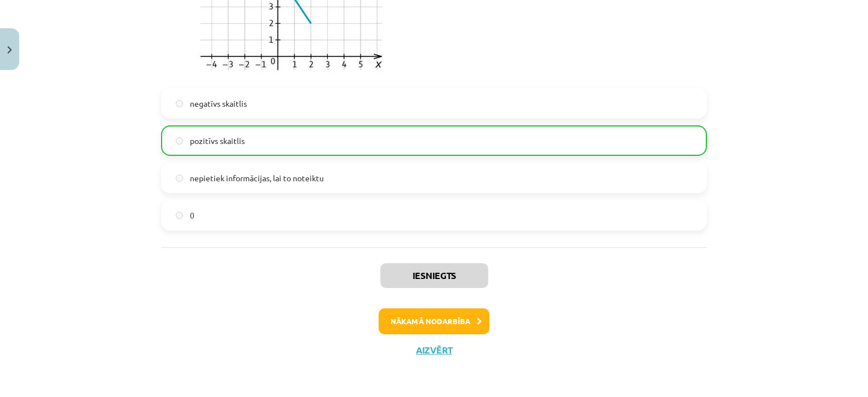 The image size is (868, 397). I want to click on input: pozitīvs skaitlis, so click(179, 141).